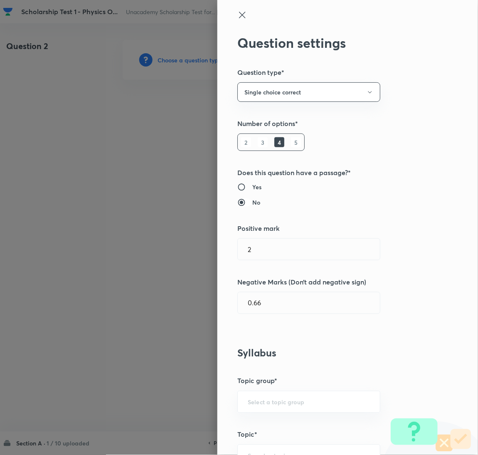  Describe the element at coordinates (334, 282) in the screenshot. I see `h5: Negative Marks (Don’t add negative sign)` at that location.